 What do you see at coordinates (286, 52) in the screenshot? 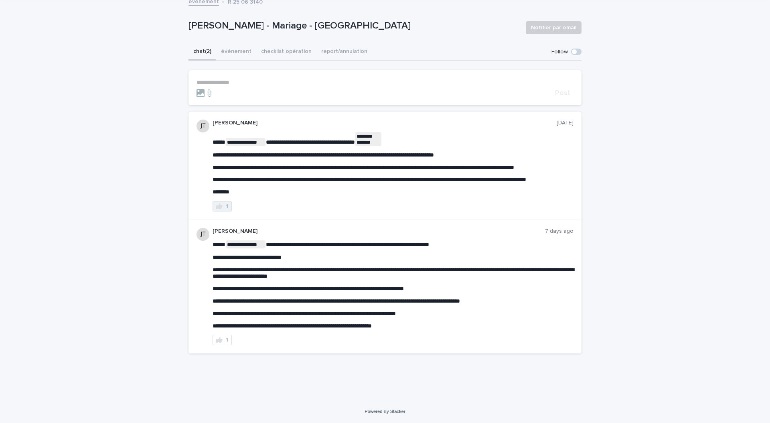
I see `button: checklist opération` at bounding box center [286, 52].